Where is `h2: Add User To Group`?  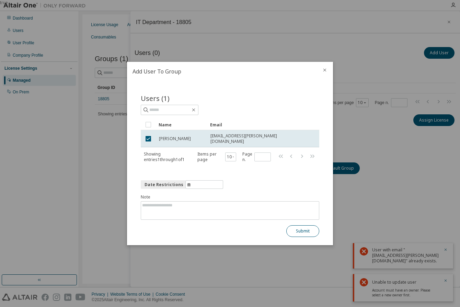 h2: Add User To Group is located at coordinates (222, 71).